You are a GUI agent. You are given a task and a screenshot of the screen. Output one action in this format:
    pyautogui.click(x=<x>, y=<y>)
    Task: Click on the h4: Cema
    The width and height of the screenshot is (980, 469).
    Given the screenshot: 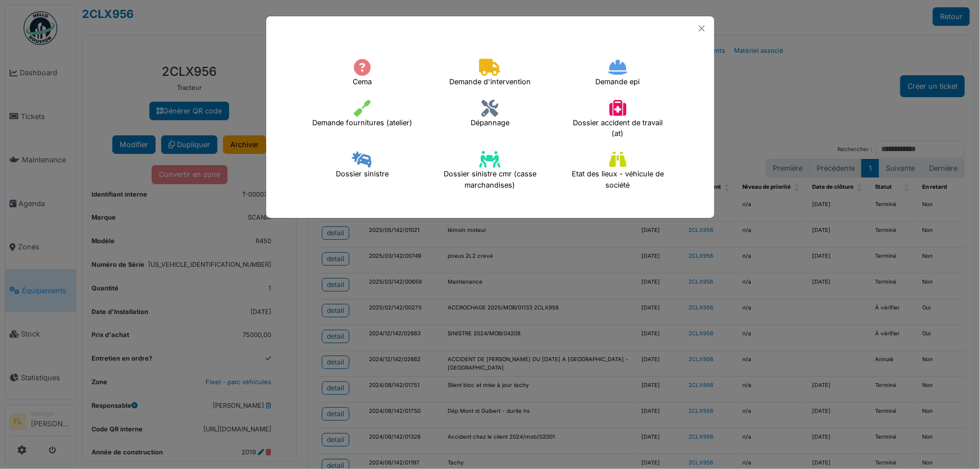 What is the action you would take?
    pyautogui.click(x=362, y=73)
    